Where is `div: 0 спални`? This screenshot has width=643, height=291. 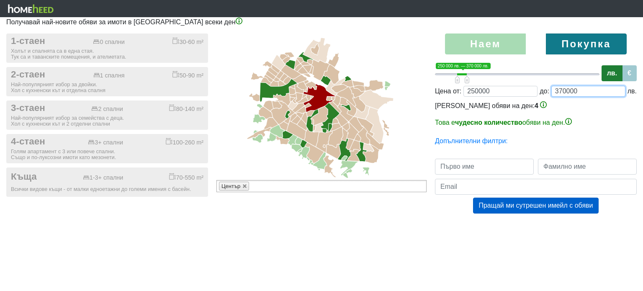
div: 0 спални is located at coordinates (108, 42).